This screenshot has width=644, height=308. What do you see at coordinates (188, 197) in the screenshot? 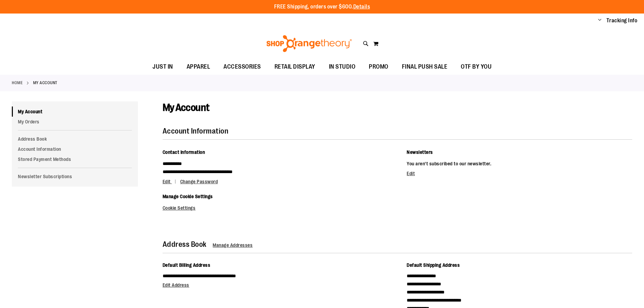
I see `span: Manage Cookie Settings` at bounding box center [188, 197].